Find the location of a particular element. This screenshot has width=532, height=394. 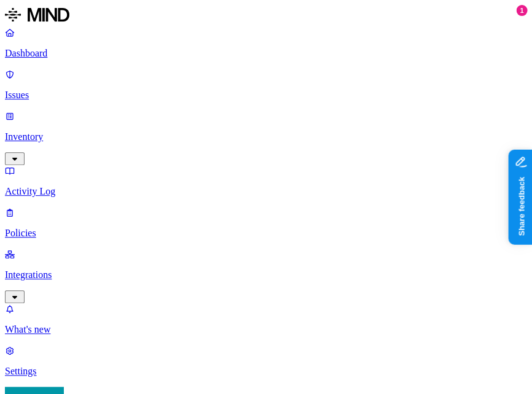

img: MIND is located at coordinates (37, 14).